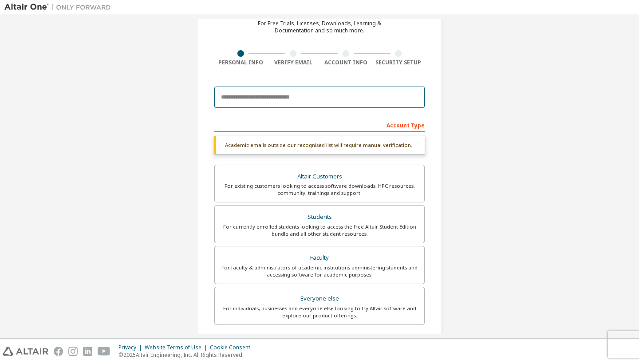 This screenshot has height=364, width=639. Describe the element at coordinates (398, 63) in the screenshot. I see `div: Security Setup` at that location.